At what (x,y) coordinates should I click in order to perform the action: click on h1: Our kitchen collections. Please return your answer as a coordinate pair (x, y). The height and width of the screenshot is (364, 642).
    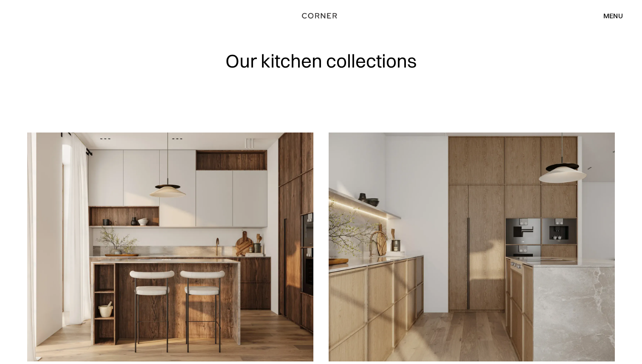
    Looking at the image, I should click on (321, 60).